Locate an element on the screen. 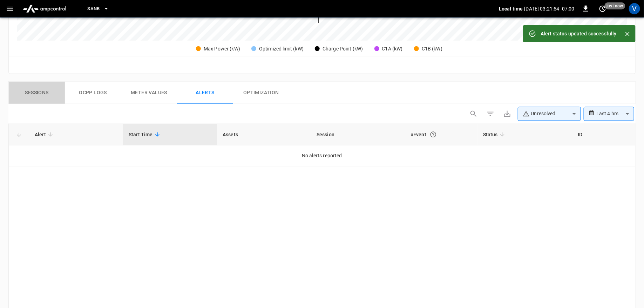  button: Ocpp logs is located at coordinates (93, 93).